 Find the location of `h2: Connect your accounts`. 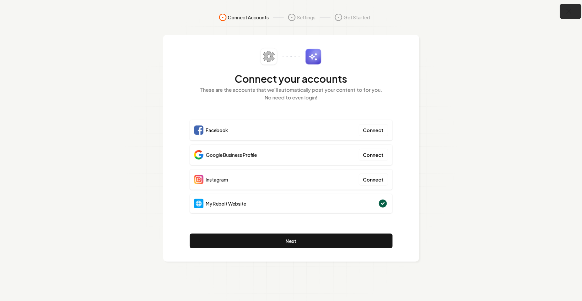

h2: Connect your accounts is located at coordinates (291, 79).